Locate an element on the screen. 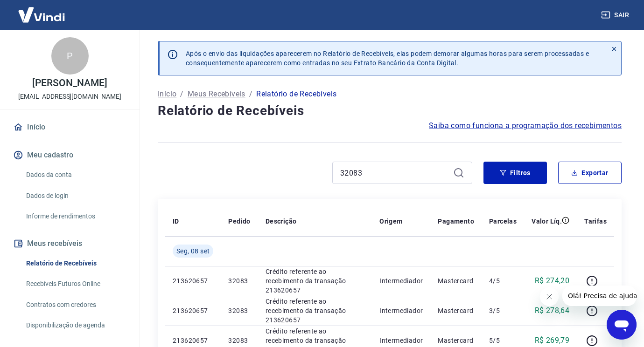 The height and width of the screenshot is (347, 644). button: Exportar is located at coordinates (590, 173).